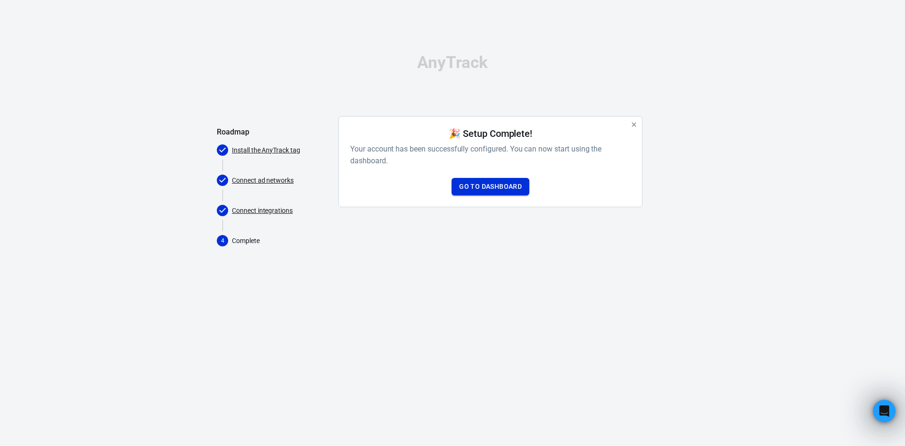 Image resolution: width=905 pixels, height=446 pixels. What do you see at coordinates (453, 62) in the screenshot?
I see `div: AnyTrack` at bounding box center [453, 62].